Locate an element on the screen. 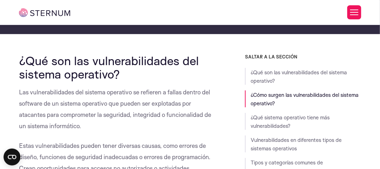 Image resolution: width=380 pixels, height=169 pixels. a: ¿Cómo surgen las vulnerabilidades del sistema operativo? is located at coordinates (304, 99).